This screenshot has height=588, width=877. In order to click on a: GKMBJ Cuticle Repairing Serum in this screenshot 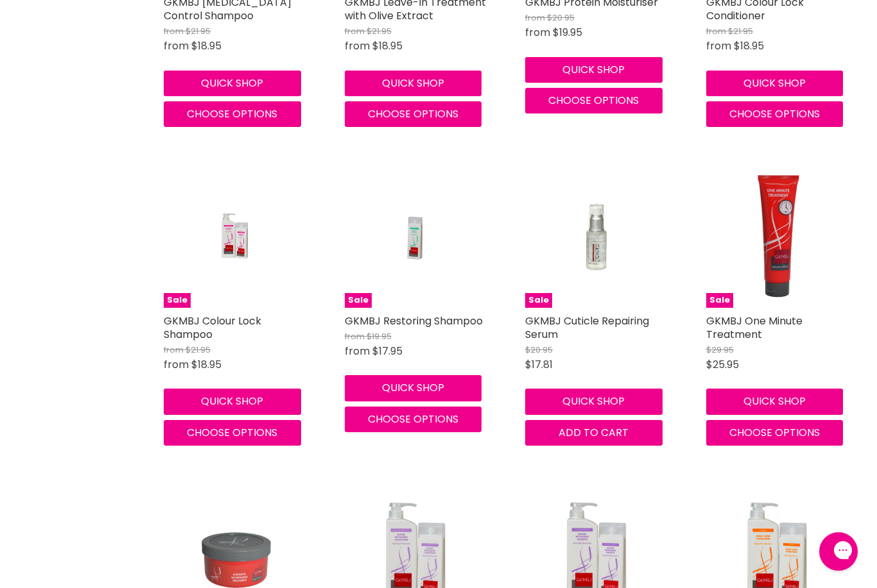, I will do `click(586, 328)`.